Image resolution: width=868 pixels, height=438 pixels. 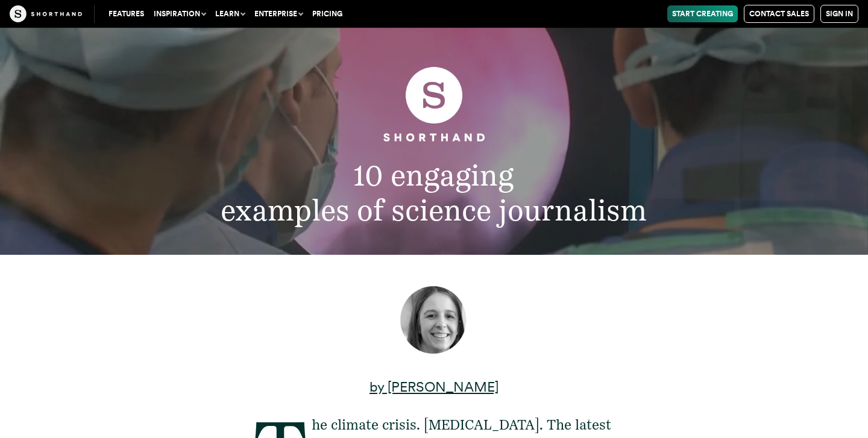 What do you see at coordinates (328, 14) in the screenshot?
I see `a: Pricing` at bounding box center [328, 14].